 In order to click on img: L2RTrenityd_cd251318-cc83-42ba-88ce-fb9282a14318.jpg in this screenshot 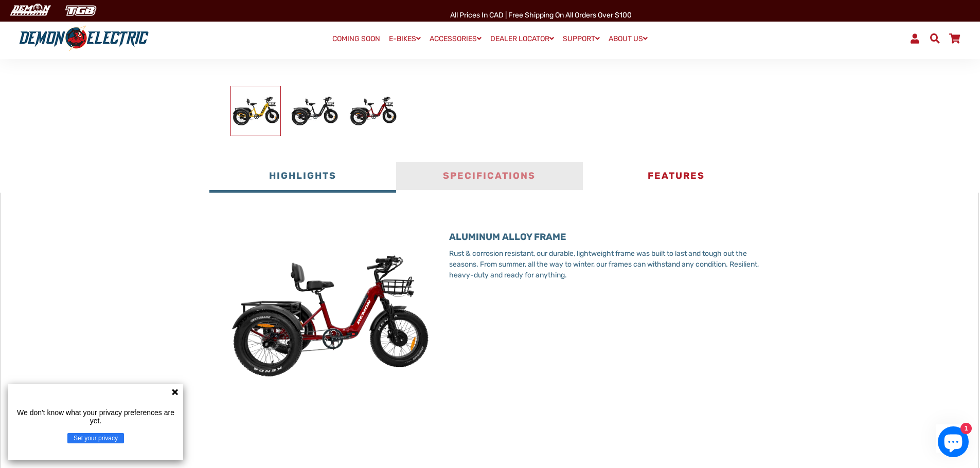, I will do `click(329, 315)`.